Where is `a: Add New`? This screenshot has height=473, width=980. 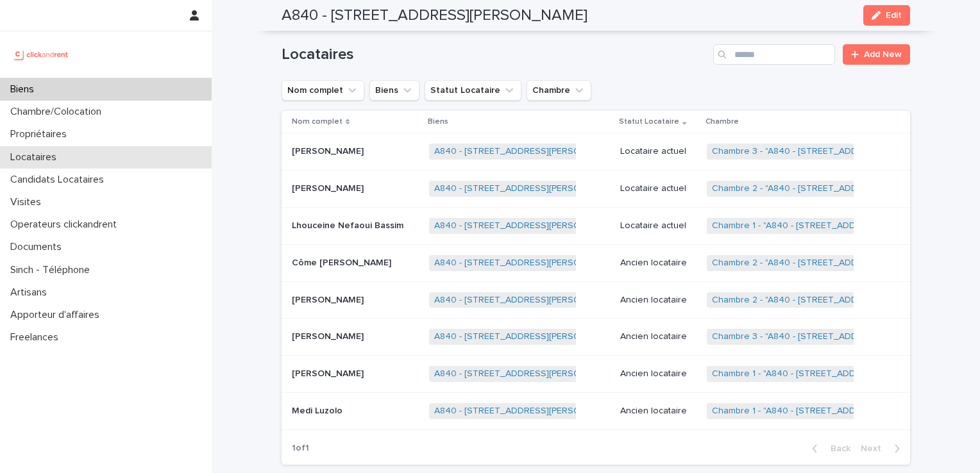
a: Add New is located at coordinates (876, 54).